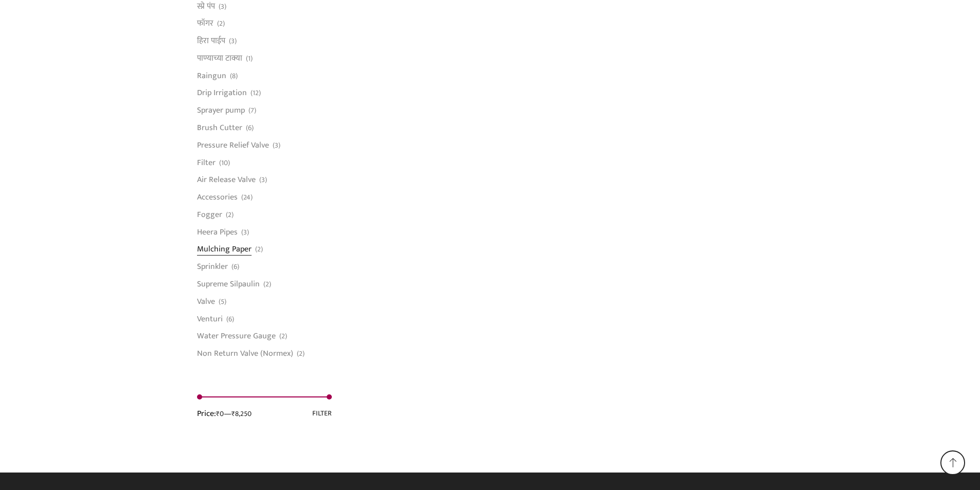  I want to click on a: Fogger, so click(209, 215).